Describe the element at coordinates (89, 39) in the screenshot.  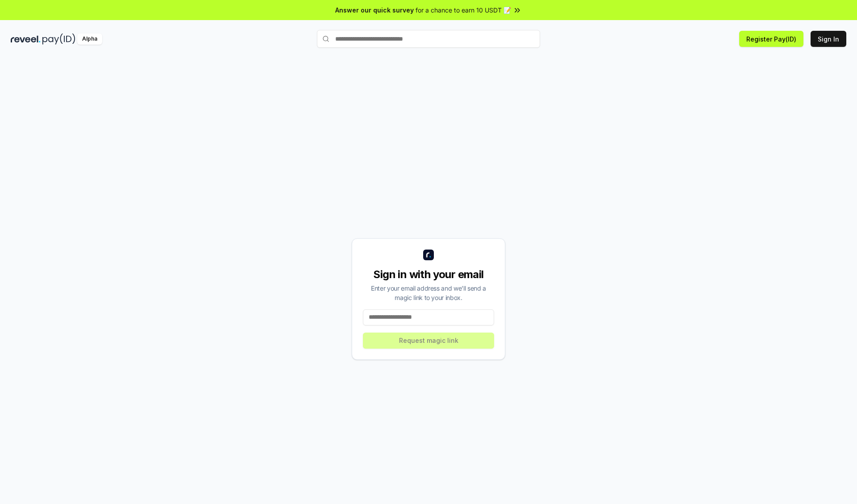
I see `div: Alpha` at that location.